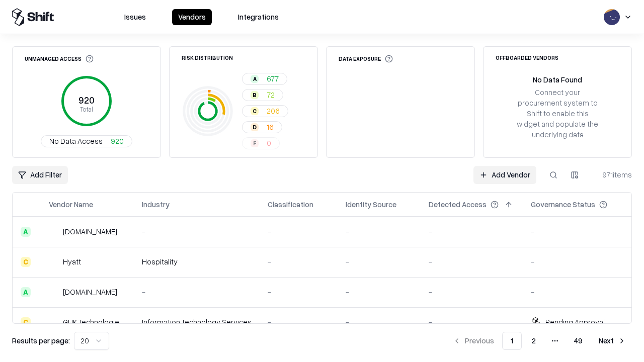 This screenshot has height=362, width=644. What do you see at coordinates (87, 109) in the screenshot?
I see `tspan: Total` at bounding box center [87, 109].